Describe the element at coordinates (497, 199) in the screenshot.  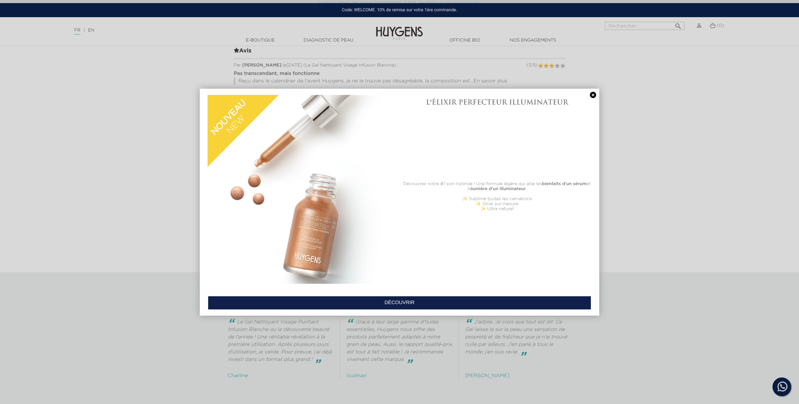
I see `p: ✨ Sublime toutes les carnations` at that location.